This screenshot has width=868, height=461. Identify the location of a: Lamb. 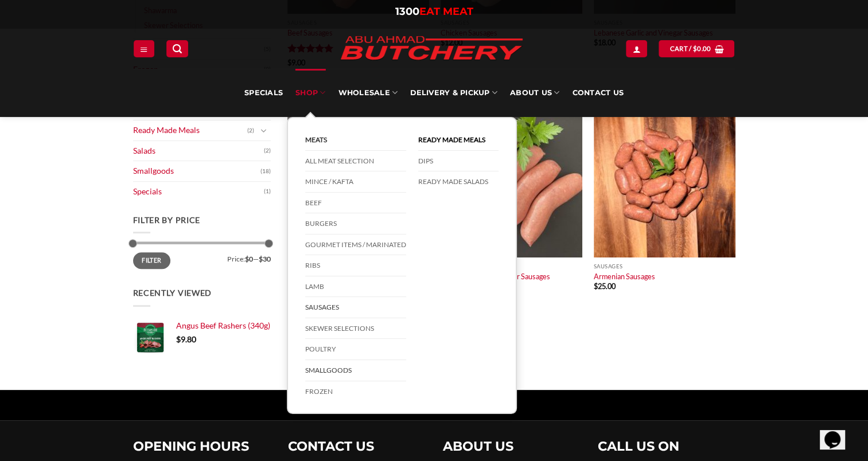
(356, 286).